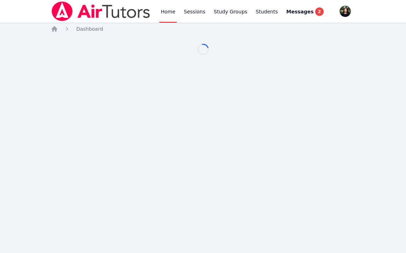 The image size is (406, 253). What do you see at coordinates (203, 29) in the screenshot?
I see `nav: Breadcrumb` at bounding box center [203, 29].